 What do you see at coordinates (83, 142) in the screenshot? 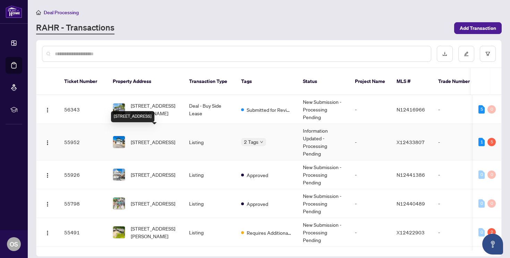
I see `td: 55952` at bounding box center [83, 142].